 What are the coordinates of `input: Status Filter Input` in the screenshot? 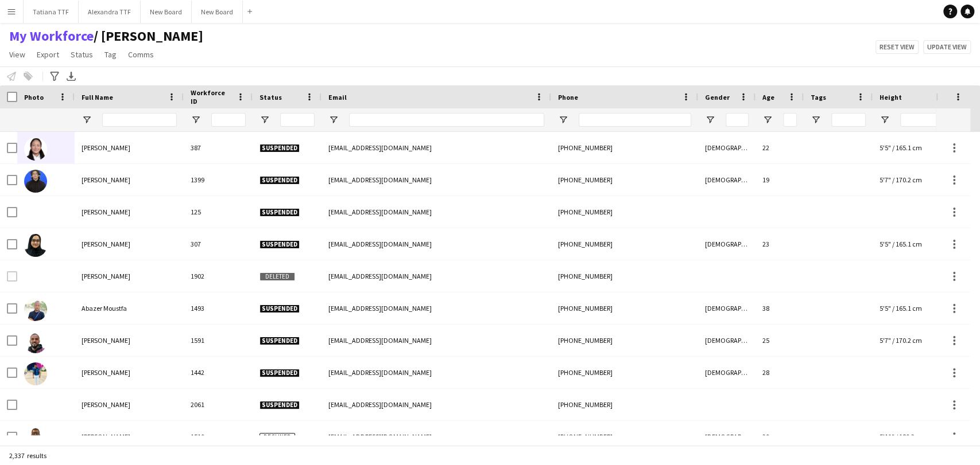 It's located at (297, 120).